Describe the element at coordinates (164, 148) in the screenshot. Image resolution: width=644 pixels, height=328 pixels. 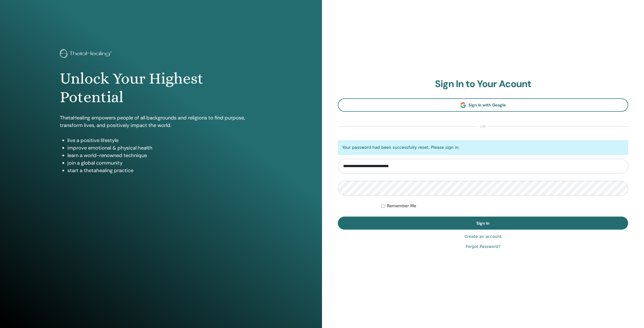
I see `li: improve emotional & physical health` at that location.